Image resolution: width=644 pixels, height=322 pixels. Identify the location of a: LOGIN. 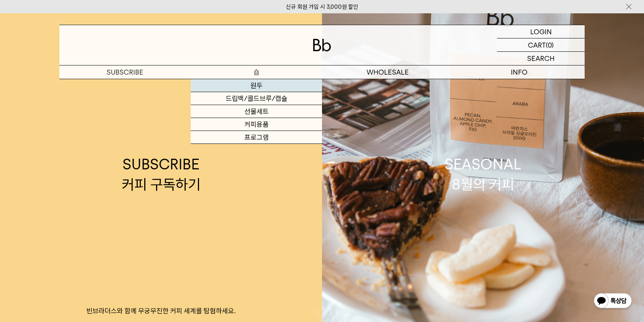
(541, 32).